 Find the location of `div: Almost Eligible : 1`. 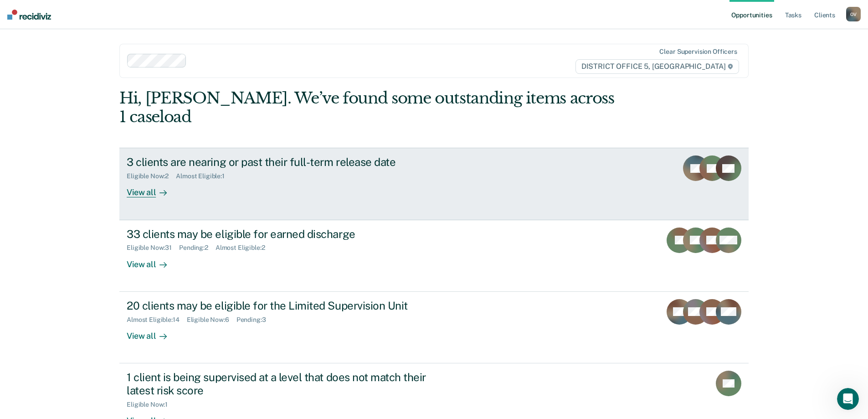

div: Almost Eligible : 1 is located at coordinates (204, 176).